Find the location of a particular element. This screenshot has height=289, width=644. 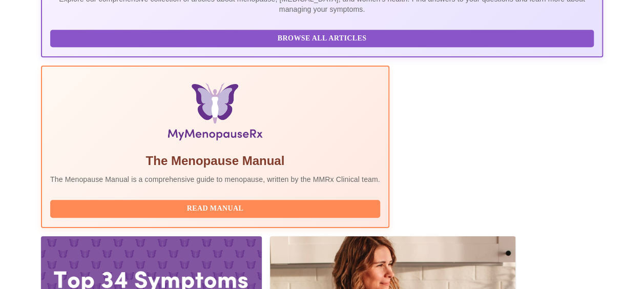

a: Read Manual is located at coordinates (216, 208).